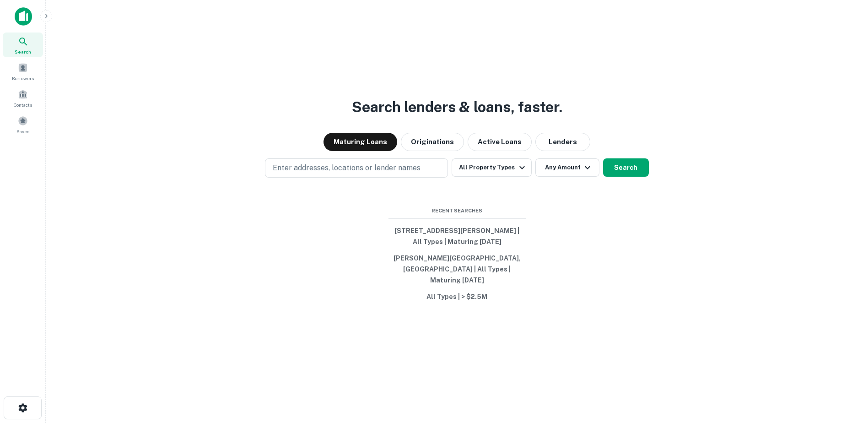 This screenshot has width=868, height=423. What do you see at coordinates (457, 107) in the screenshot?
I see `h3: Search lenders & loans, faster.` at bounding box center [457, 107].